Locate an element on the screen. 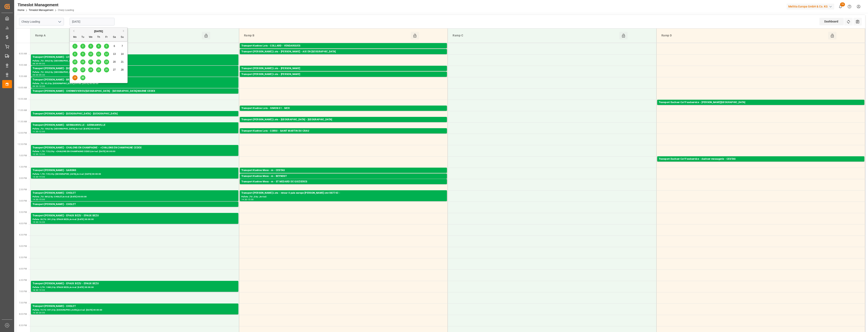 This screenshot has width=868, height=332. span: 4:30 PM is located at coordinates (23, 235).